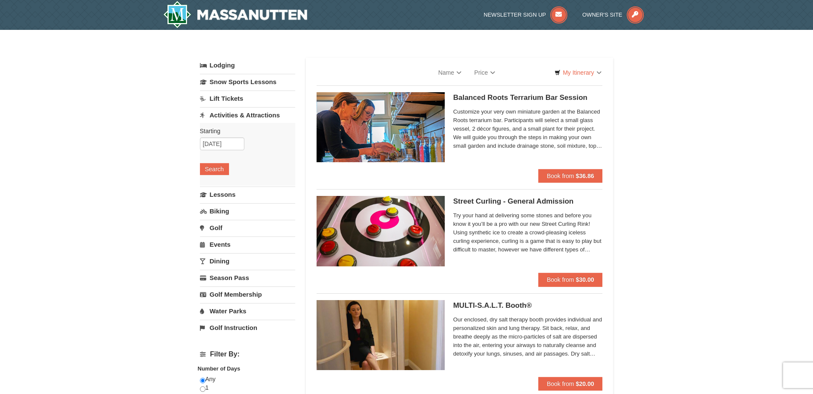 Image resolution: width=813 pixels, height=394 pixels. Describe the element at coordinates (585, 280) in the screenshot. I see `strong: $30.00` at that location.